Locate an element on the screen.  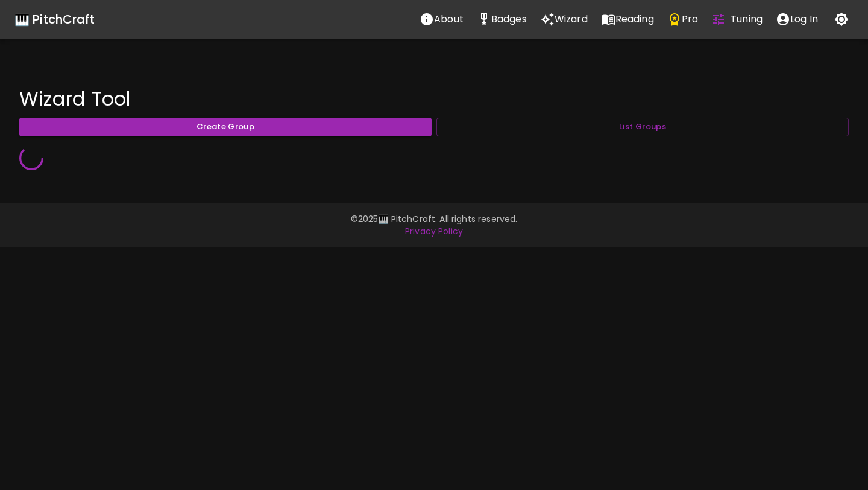
a: Privacy Policy is located at coordinates (434, 231).